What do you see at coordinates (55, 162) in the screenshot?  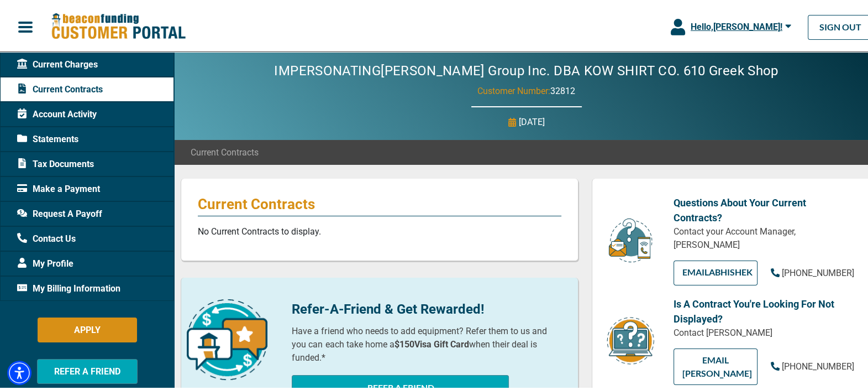 I see `span: Tax Documents` at bounding box center [55, 162].